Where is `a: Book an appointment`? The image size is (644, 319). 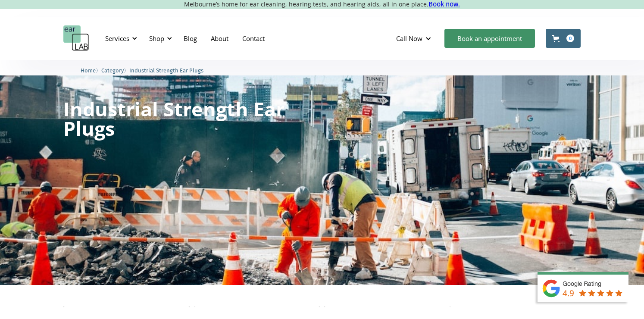
a: Book an appointment is located at coordinates (490, 39).